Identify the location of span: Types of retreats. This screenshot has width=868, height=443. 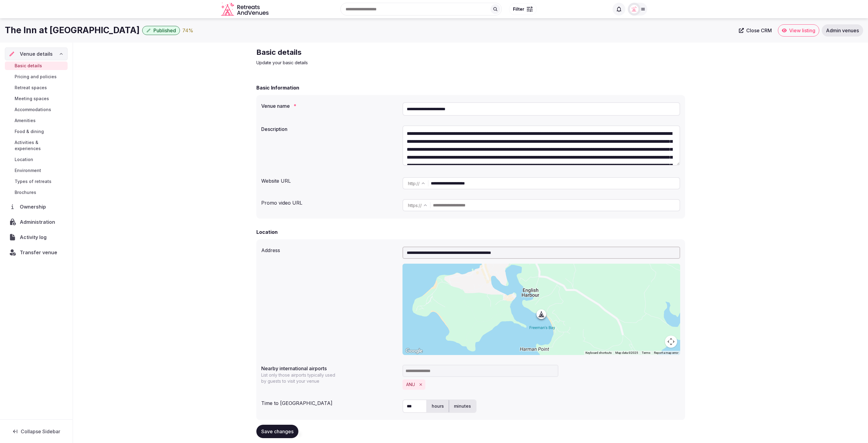
(33, 181).